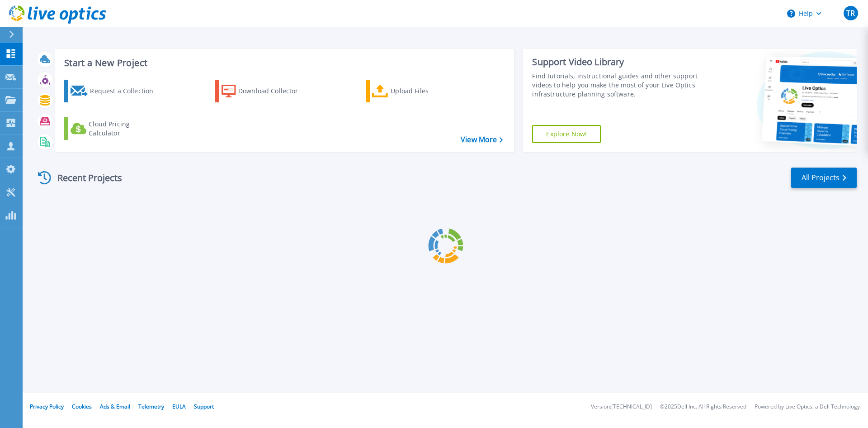 This screenshot has width=868, height=428. Describe the element at coordinates (275, 91) in the screenshot. I see `div: Download Collector` at that location.